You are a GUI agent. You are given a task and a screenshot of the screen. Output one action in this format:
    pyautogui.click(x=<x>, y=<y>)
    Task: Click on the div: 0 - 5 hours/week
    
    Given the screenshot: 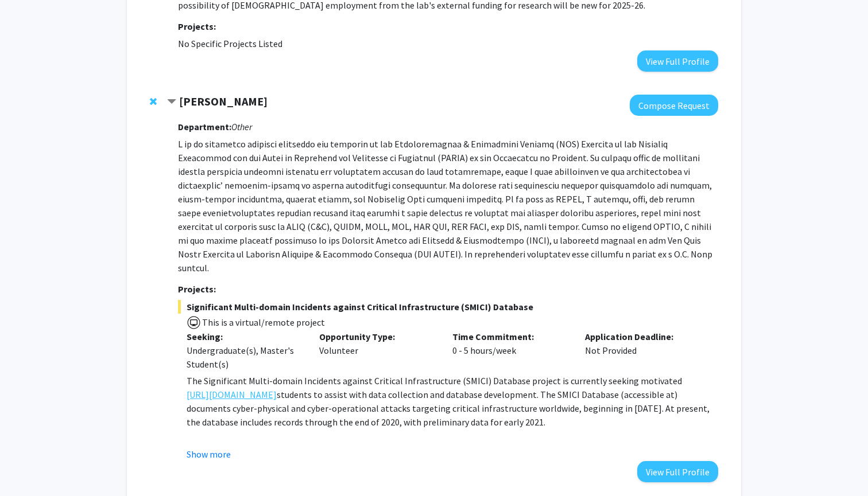 What is the action you would take?
    pyautogui.click(x=510, y=351)
    